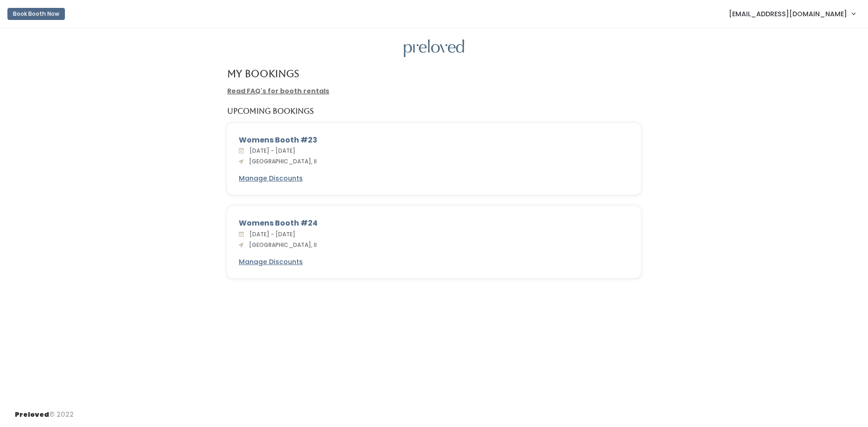  What do you see at coordinates (278, 91) in the screenshot?
I see `a: Read FAQ's for booth rentals` at bounding box center [278, 91].